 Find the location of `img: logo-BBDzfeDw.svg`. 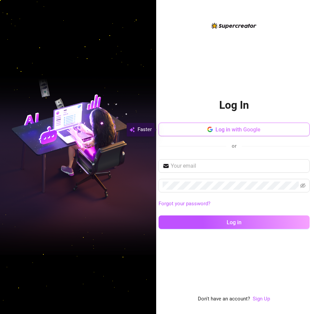

img: logo-BBDzfeDw.svg is located at coordinates (234, 26).